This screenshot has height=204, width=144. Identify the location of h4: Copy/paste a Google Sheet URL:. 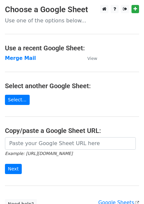
(72, 131).